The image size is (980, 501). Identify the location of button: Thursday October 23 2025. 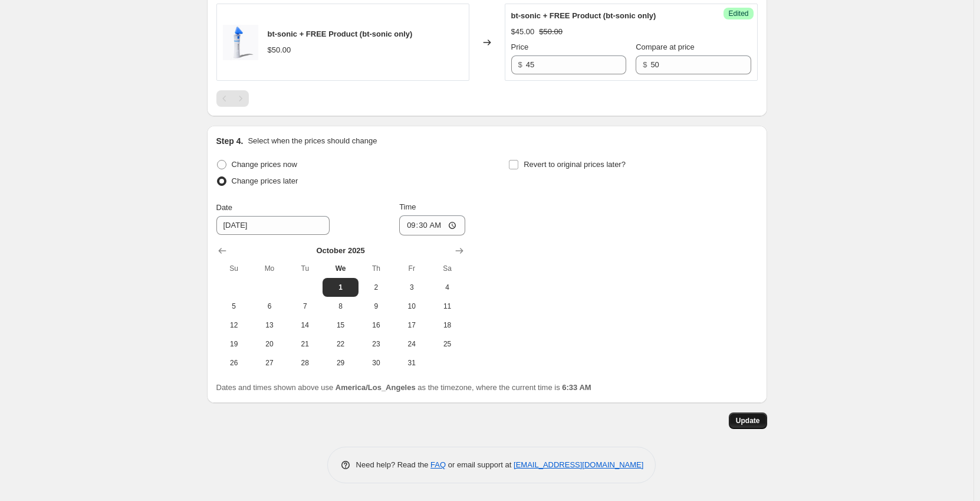
(376, 344).